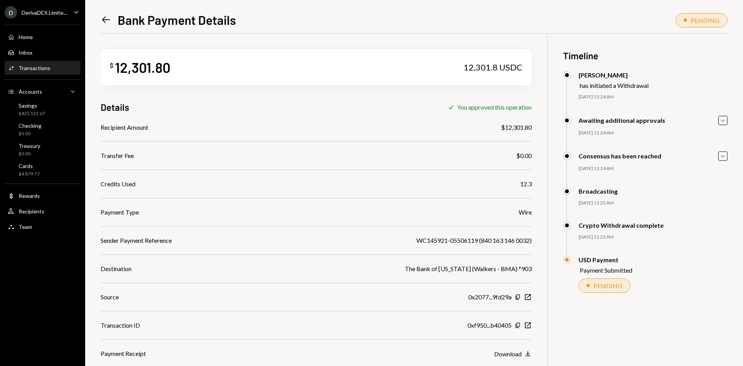  What do you see at coordinates (26, 37) in the screenshot?
I see `div: Home` at bounding box center [26, 37].